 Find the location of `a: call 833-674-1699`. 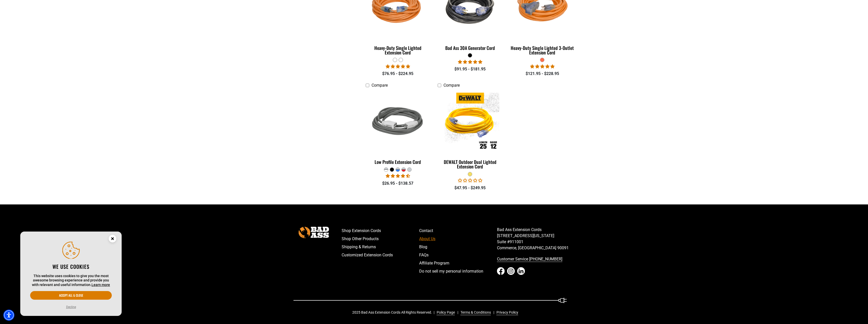

a: call 833-674-1699 is located at coordinates (536, 259).